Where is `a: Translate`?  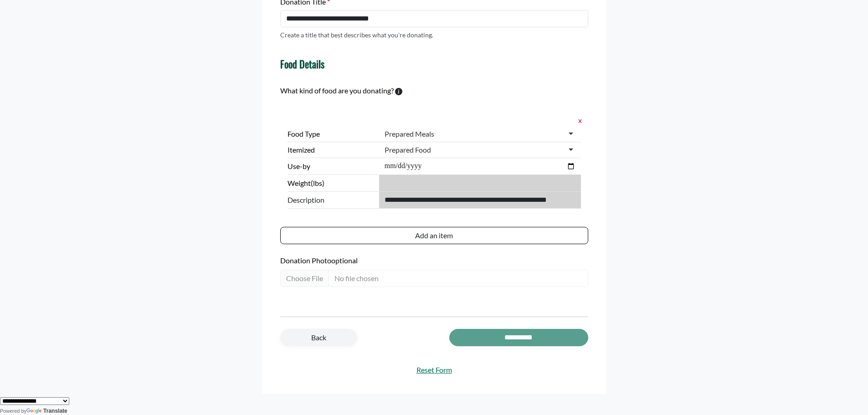 a: Translate is located at coordinates (47, 410).